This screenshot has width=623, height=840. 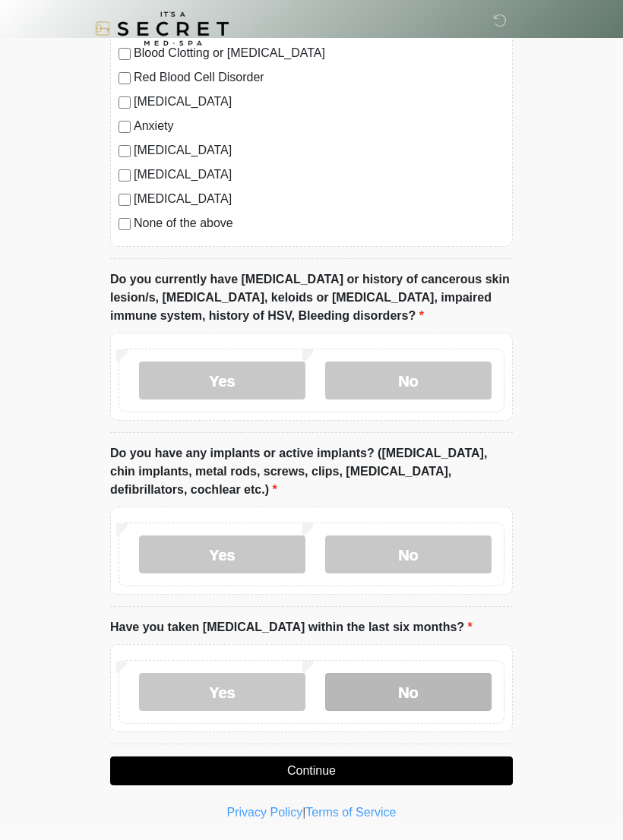 I want to click on a: Terms of Service, so click(x=350, y=812).